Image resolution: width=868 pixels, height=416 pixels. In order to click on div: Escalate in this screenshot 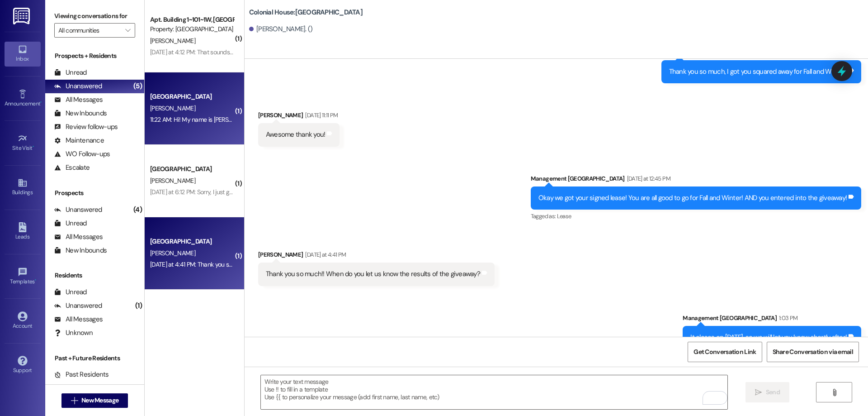, I will do `click(72, 168)`.